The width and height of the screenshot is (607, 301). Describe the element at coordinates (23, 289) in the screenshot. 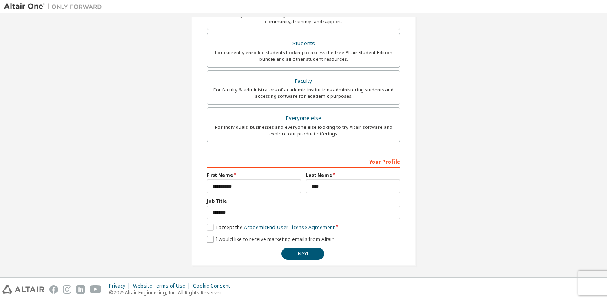

I see `img: altair_logo.svg` at that location.